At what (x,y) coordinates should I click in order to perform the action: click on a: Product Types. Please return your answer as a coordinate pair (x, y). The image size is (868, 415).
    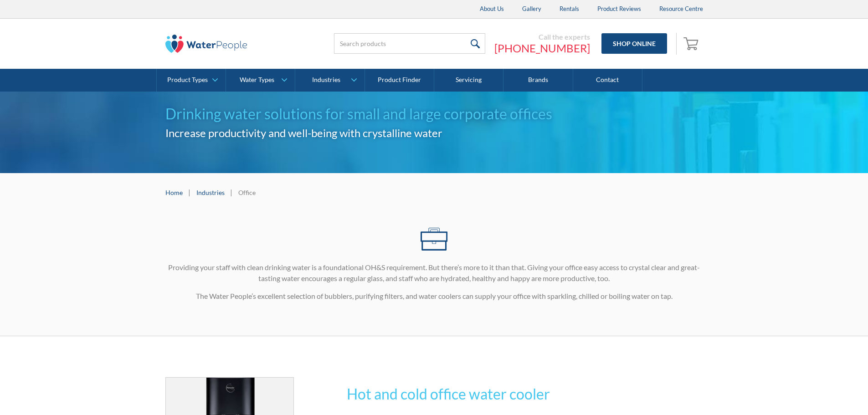
    Looking at the image, I should click on (191, 80).